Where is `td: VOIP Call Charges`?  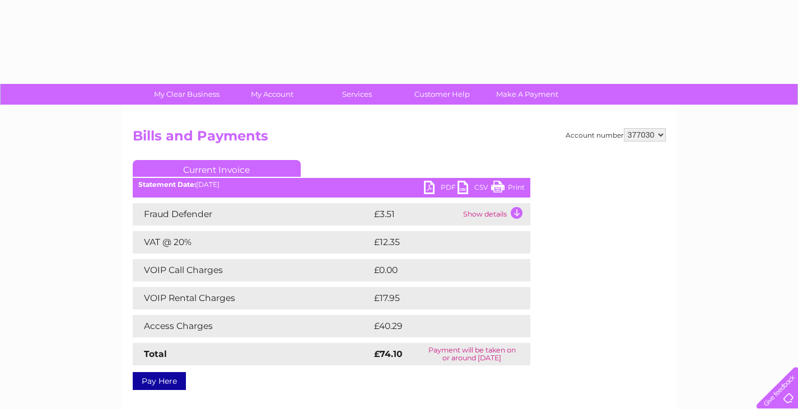
td: VOIP Call Charges is located at coordinates (252, 270).